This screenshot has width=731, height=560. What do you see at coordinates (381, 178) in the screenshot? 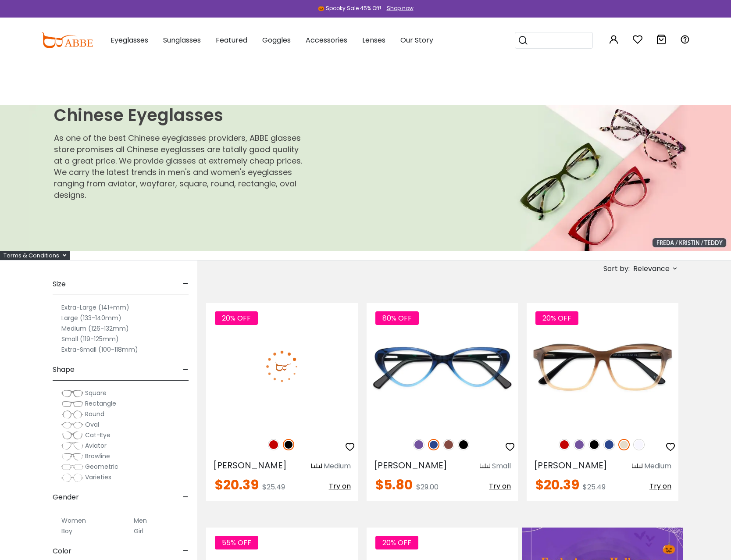
I see `img: Chinese Eyeglasses` at bounding box center [381, 178].